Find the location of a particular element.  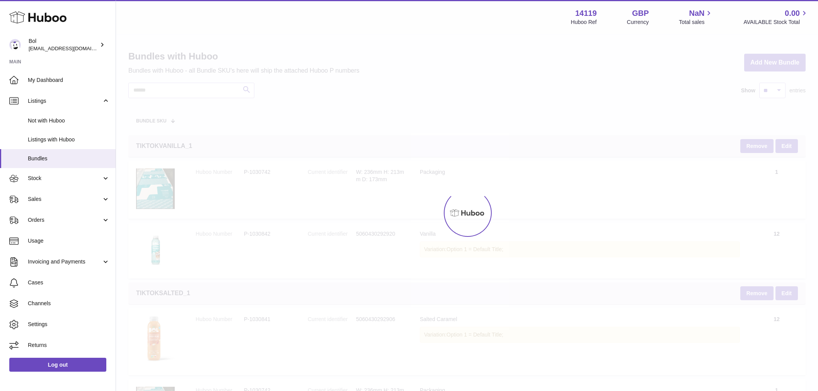

div: Currency is located at coordinates (638, 22).